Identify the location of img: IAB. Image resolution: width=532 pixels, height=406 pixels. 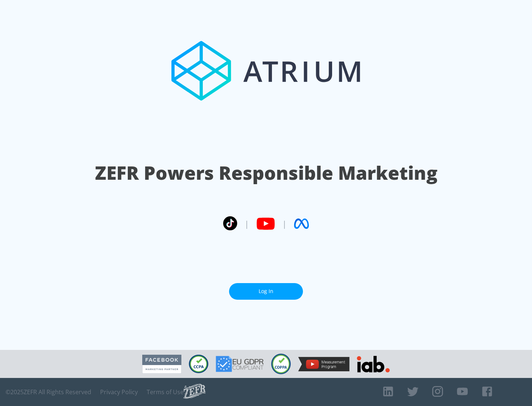
(372, 364).